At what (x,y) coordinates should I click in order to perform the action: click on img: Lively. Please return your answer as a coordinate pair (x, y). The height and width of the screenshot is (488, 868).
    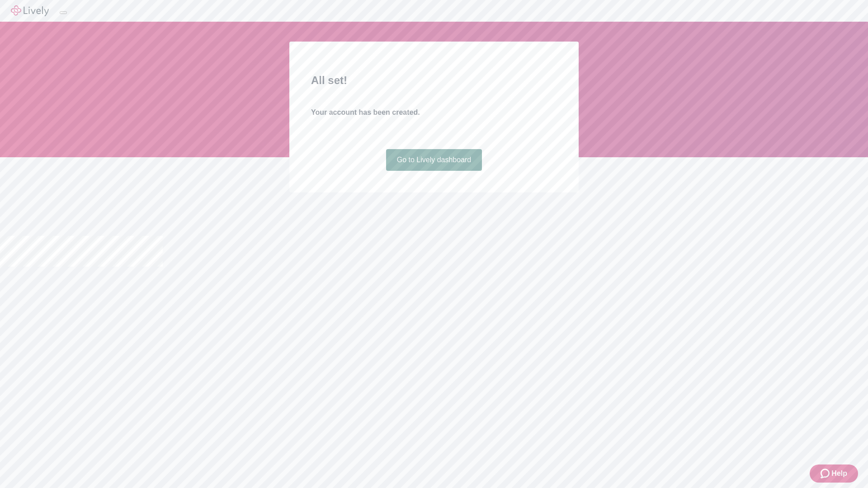
    Looking at the image, I should click on (30, 11).